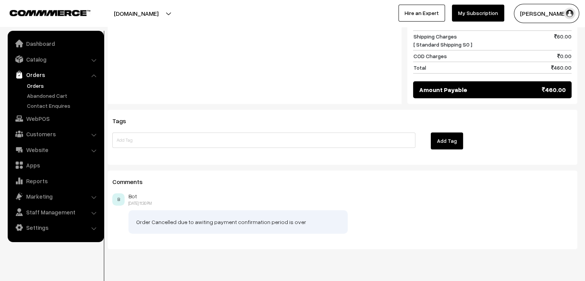 The width and height of the screenshot is (585, 281). I want to click on a: Customers, so click(55, 134).